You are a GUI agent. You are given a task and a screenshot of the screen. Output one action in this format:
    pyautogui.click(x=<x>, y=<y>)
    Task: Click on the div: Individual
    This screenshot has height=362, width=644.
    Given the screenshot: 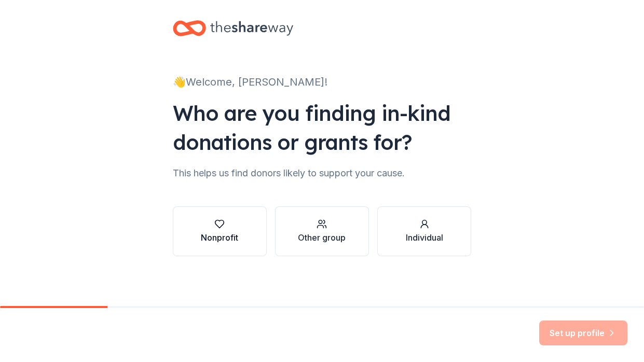 What is the action you would take?
    pyautogui.click(x=424, y=238)
    